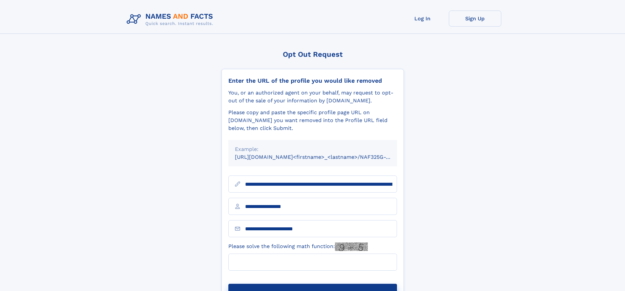 This screenshot has height=291, width=625. Describe the element at coordinates (313, 54) in the screenshot. I see `div: Opt Out Request` at that location.